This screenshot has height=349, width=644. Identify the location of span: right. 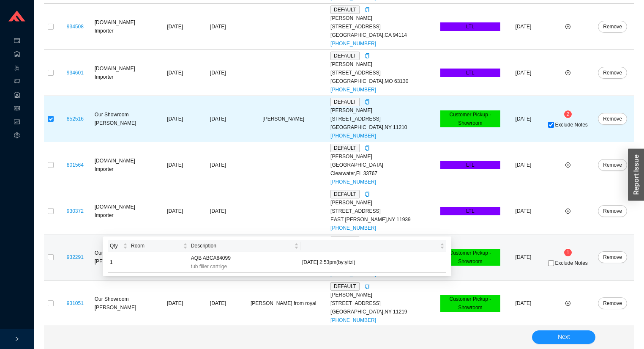
(17, 339).